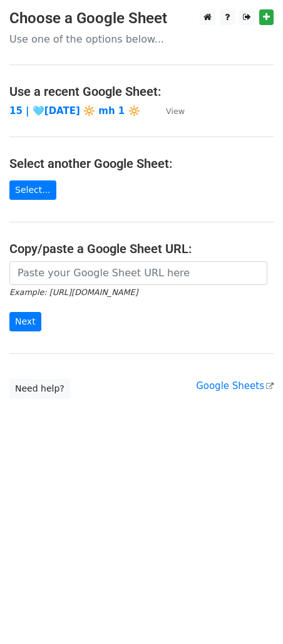 Image resolution: width=283 pixels, height=644 pixels. Describe the element at coordinates (32, 190) in the screenshot. I see `a: Select...` at that location.